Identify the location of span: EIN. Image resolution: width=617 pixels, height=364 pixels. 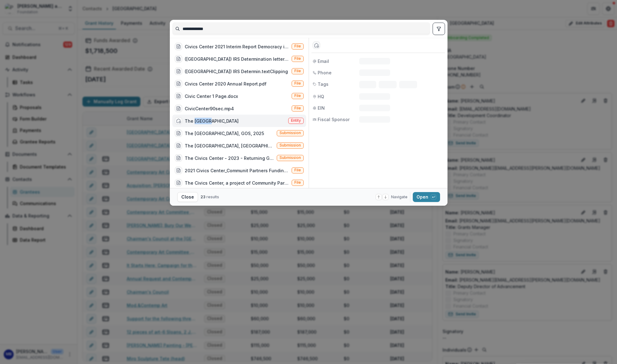
(321, 108).